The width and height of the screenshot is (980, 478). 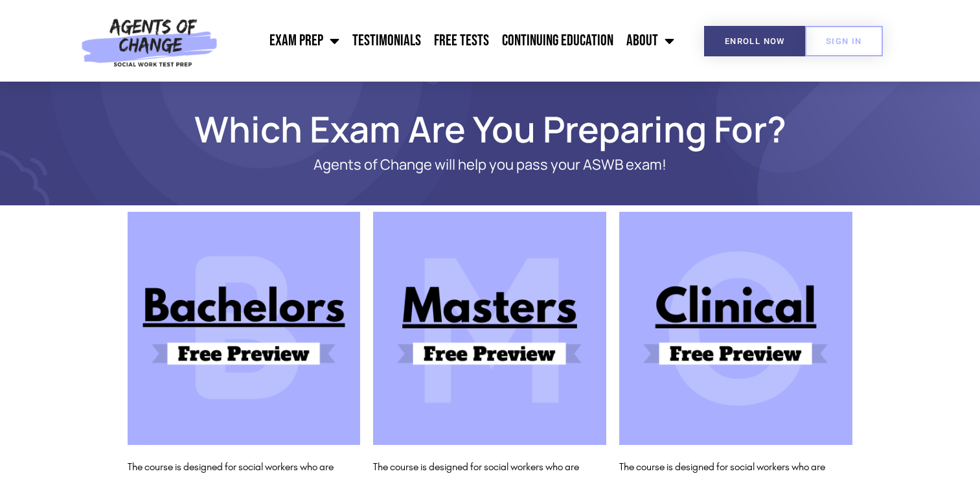 What do you see at coordinates (305, 40) in the screenshot?
I see `a: Exam Prep` at bounding box center [305, 40].